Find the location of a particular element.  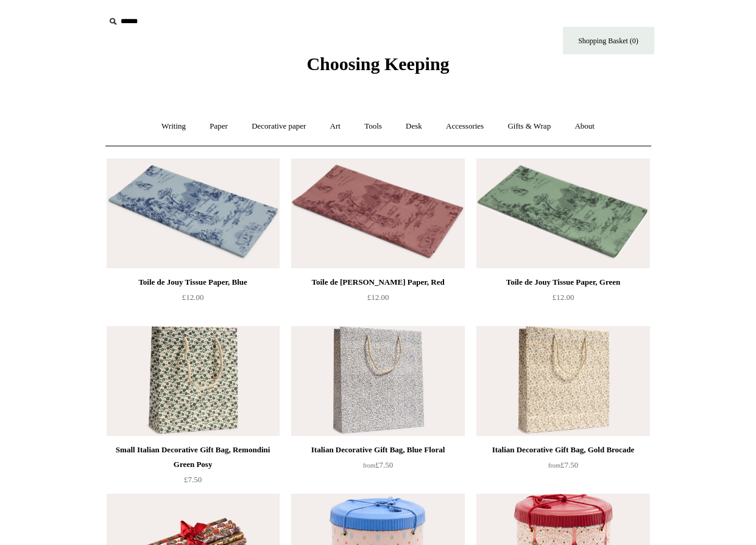

a: Toile de Jouy Tissue Paper, Green Toile de Jouy Tissue Paper, Green is located at coordinates (563, 213).